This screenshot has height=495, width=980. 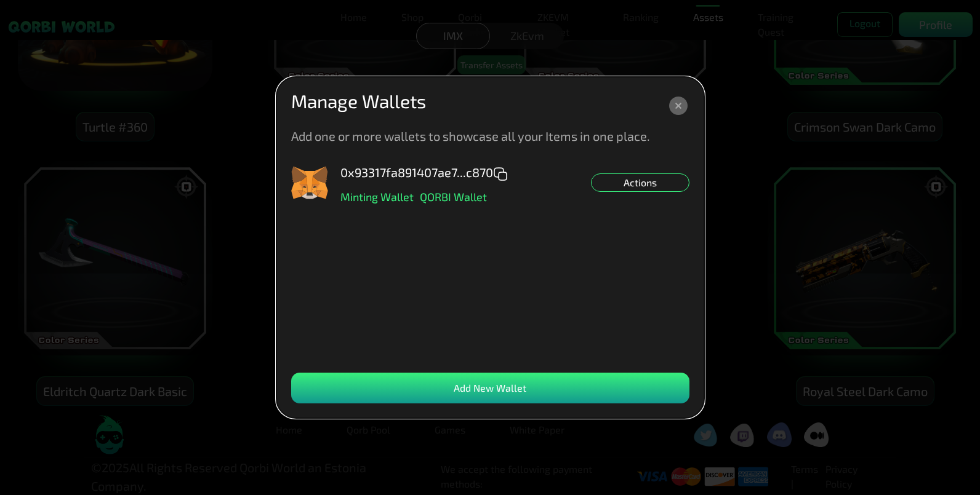 I want to click on p: Add one or more wallets to showcase all your Items in one place., so click(x=470, y=136).